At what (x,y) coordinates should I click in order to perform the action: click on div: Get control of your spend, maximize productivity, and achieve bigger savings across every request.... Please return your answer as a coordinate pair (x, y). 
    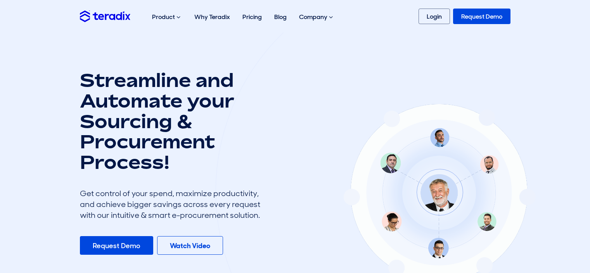
    Looking at the image, I should click on (173, 204).